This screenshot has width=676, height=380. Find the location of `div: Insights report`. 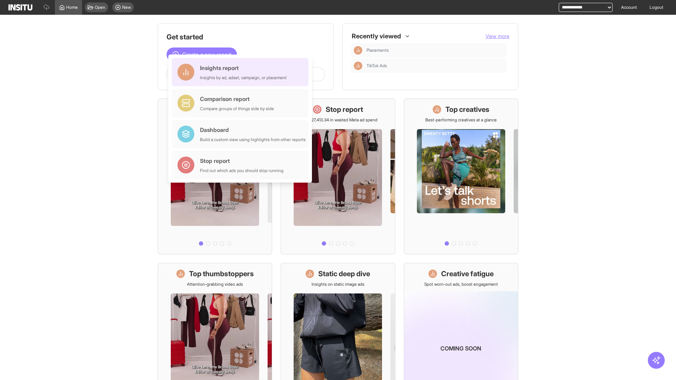

div: Insights report is located at coordinates (243, 68).